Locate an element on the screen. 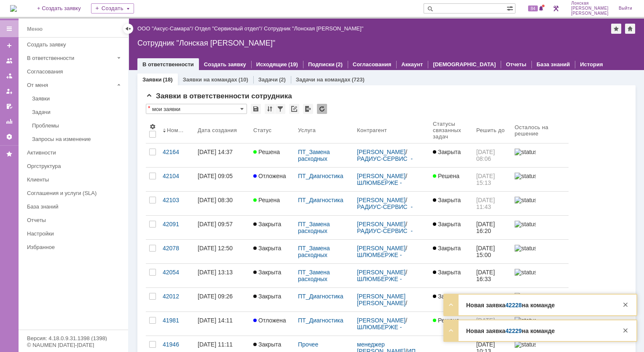 The image size is (644, 352). a: Перейти на домашнюю страницу is located at coordinates (14, 9).